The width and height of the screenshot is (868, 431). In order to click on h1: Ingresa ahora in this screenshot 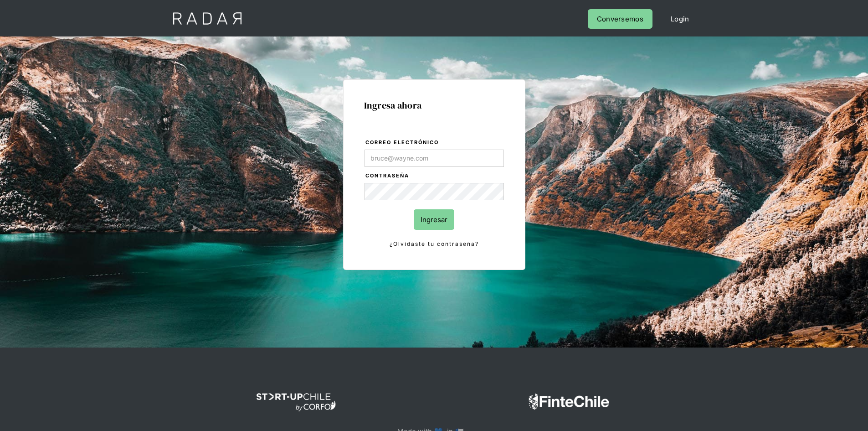, I will do `click(434, 106)`.